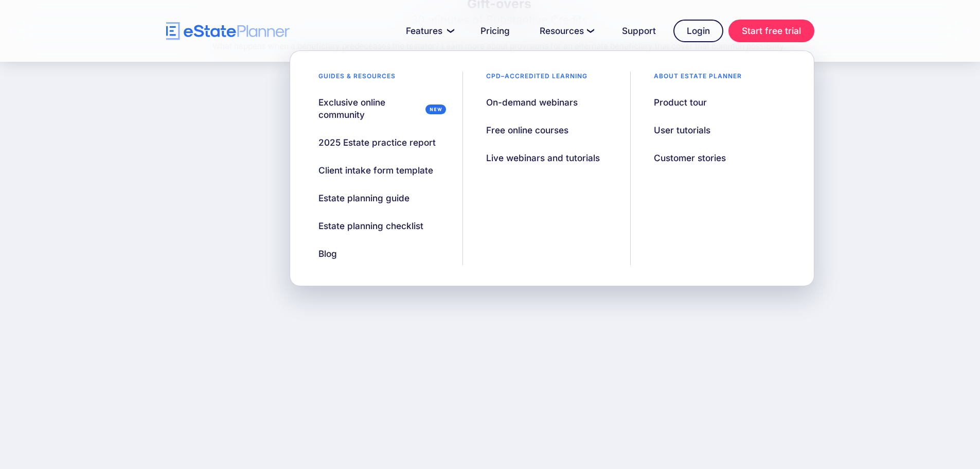 The image size is (980, 469). What do you see at coordinates (428, 31) in the screenshot?
I see `a: Features` at bounding box center [428, 31].